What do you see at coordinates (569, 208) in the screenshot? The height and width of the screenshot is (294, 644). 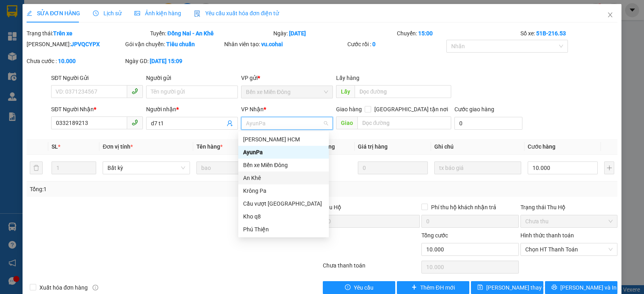 I see `div: Trạng thái Thu Hộ` at bounding box center [569, 208].